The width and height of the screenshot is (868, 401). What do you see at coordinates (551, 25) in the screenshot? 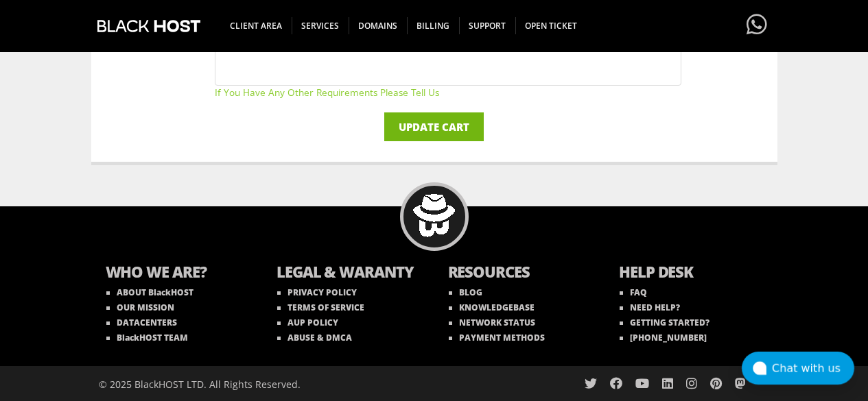
I see `span: Open Ticket` at bounding box center [551, 25].